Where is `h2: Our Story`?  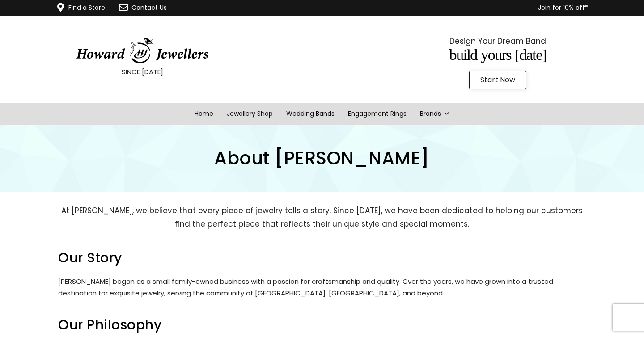
h2: Our Story is located at coordinates (322, 258).